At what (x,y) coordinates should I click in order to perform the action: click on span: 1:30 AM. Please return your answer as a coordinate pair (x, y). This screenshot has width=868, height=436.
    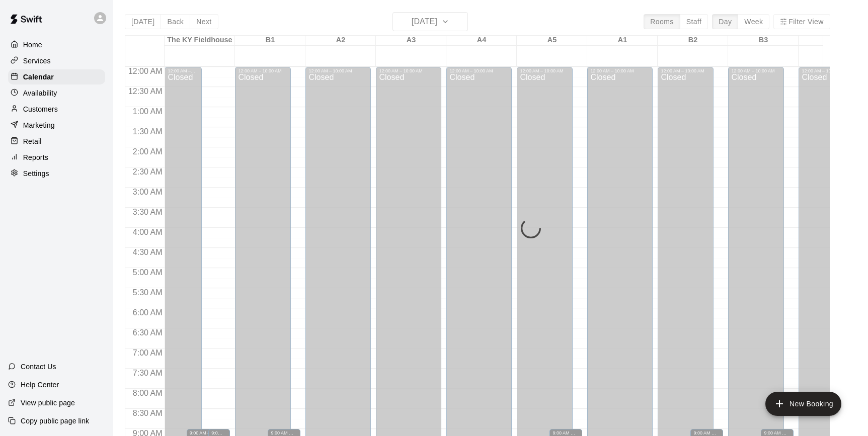
    Looking at the image, I should click on (147, 131).